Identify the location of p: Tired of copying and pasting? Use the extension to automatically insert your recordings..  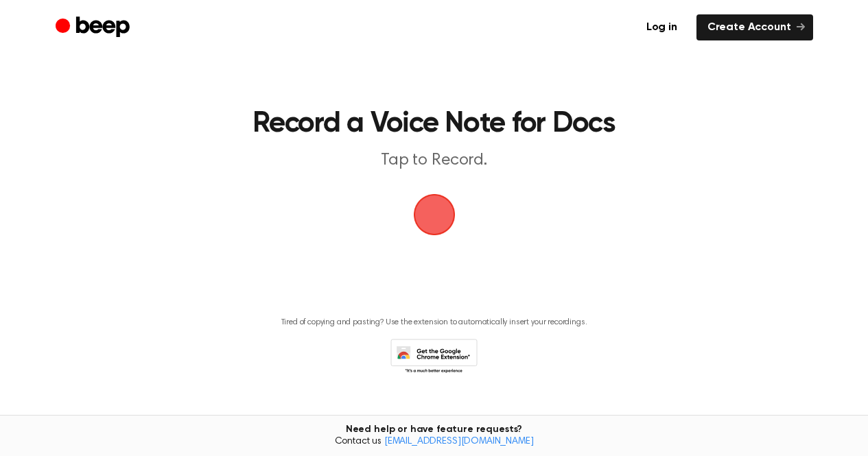
(434, 322).